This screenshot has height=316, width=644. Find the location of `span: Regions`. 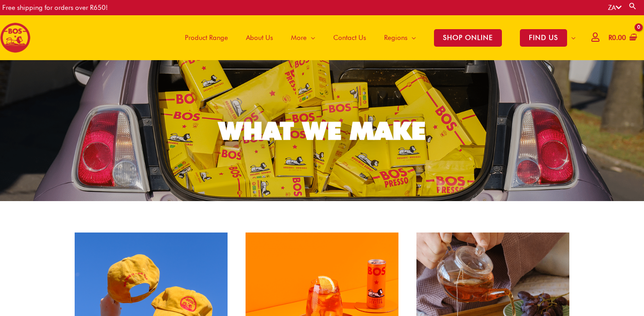

span: Regions is located at coordinates (396, 38).